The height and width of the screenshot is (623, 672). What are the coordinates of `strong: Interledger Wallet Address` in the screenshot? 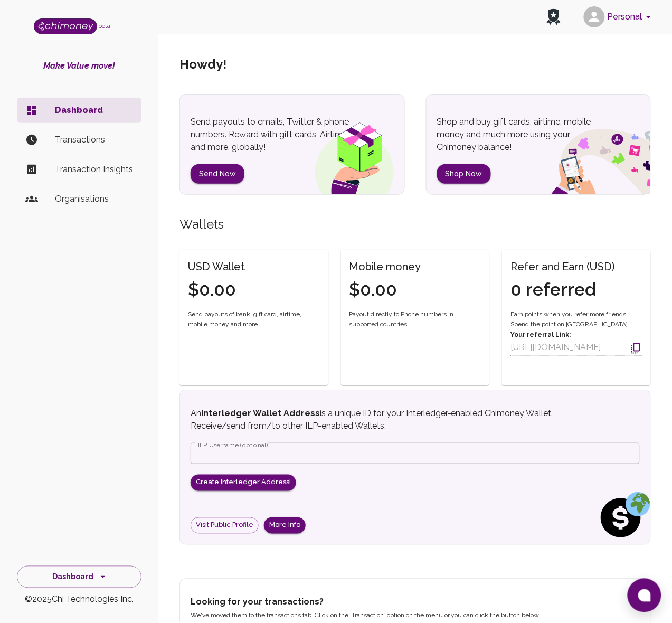 It's located at (260, 413).